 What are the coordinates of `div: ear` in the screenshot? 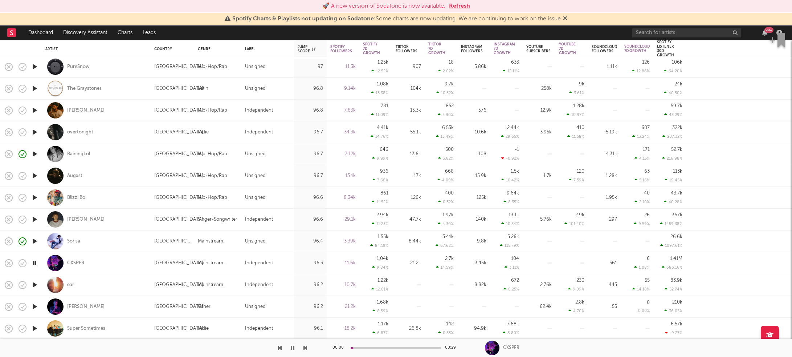 It's located at (70, 285).